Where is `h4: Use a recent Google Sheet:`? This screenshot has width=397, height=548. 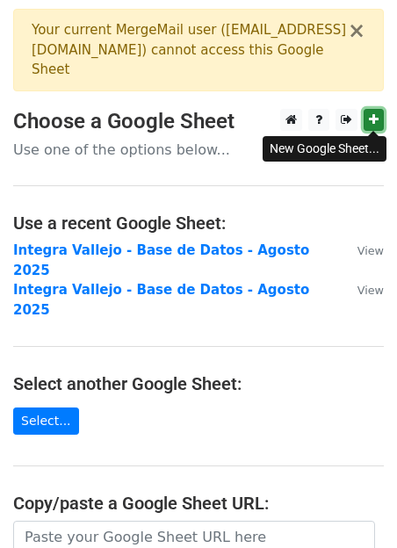 h4: Use a recent Google Sheet: is located at coordinates (199, 223).